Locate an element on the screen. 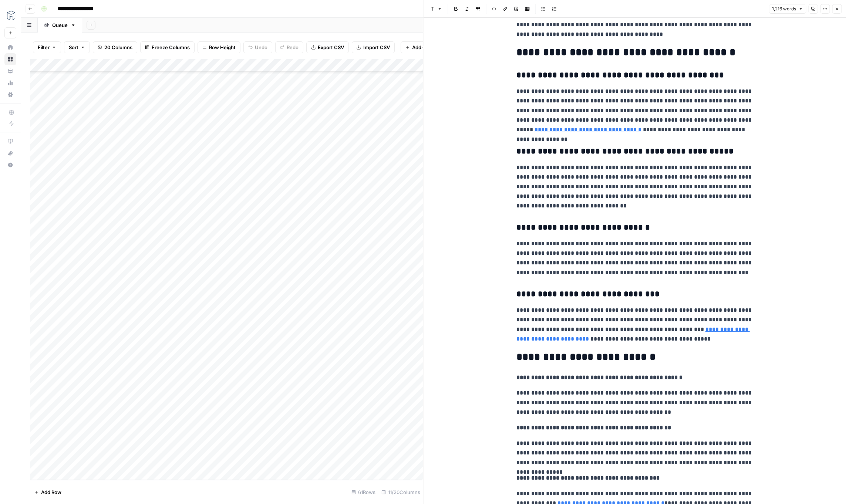 Image resolution: width=846 pixels, height=504 pixels. span: Export CSV is located at coordinates (331, 47).